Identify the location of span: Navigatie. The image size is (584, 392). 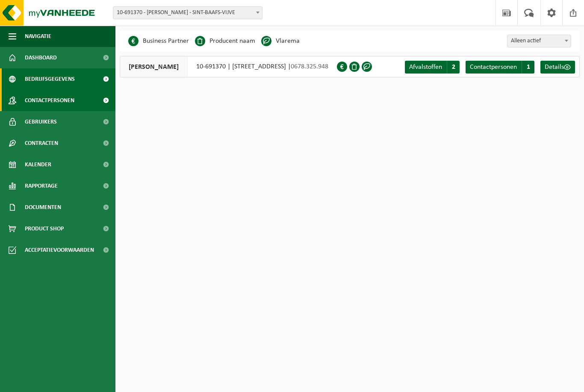
(38, 37).